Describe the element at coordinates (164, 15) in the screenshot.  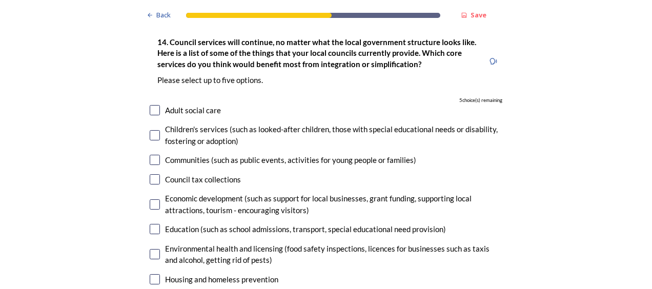
I see `span: Back` at that location.